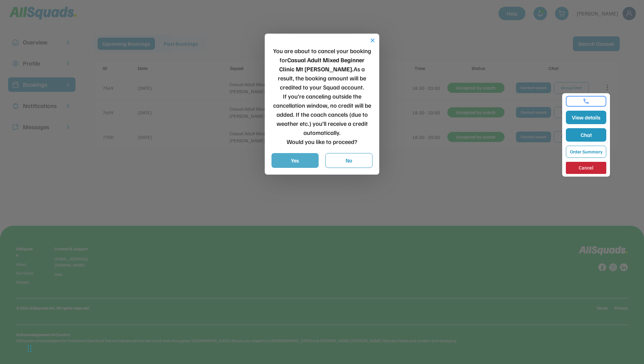  I want to click on button: Order Summary, so click(586, 152).